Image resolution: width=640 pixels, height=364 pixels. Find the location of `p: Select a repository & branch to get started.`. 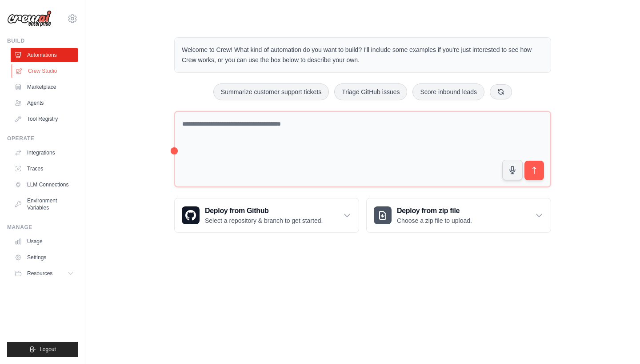

p: Select a repository & branch to get started. is located at coordinates (263, 221).